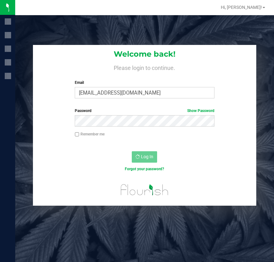 The width and height of the screenshot is (274, 262). Describe the element at coordinates (83, 111) in the screenshot. I see `span: Password` at that location.